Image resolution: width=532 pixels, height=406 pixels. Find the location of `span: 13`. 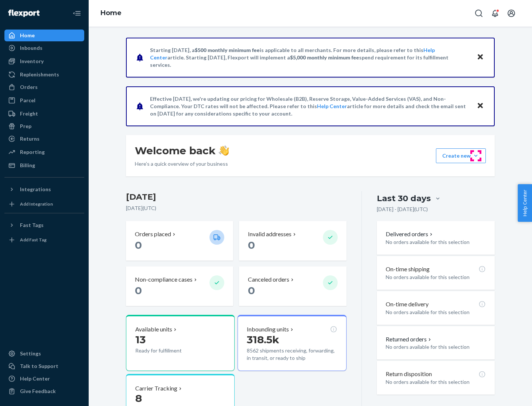

span: 13 is located at coordinates (140, 339).